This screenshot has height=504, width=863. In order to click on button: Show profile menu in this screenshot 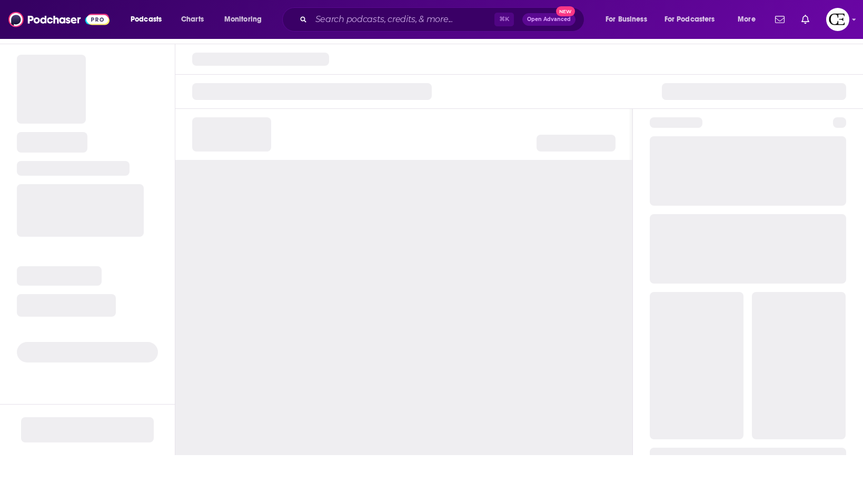, I will do `click(838, 20)`.